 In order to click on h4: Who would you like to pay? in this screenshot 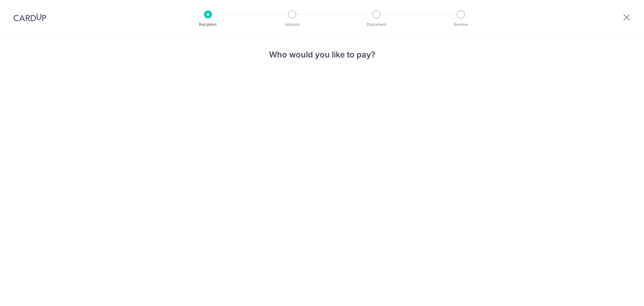, I will do `click(322, 54)`.